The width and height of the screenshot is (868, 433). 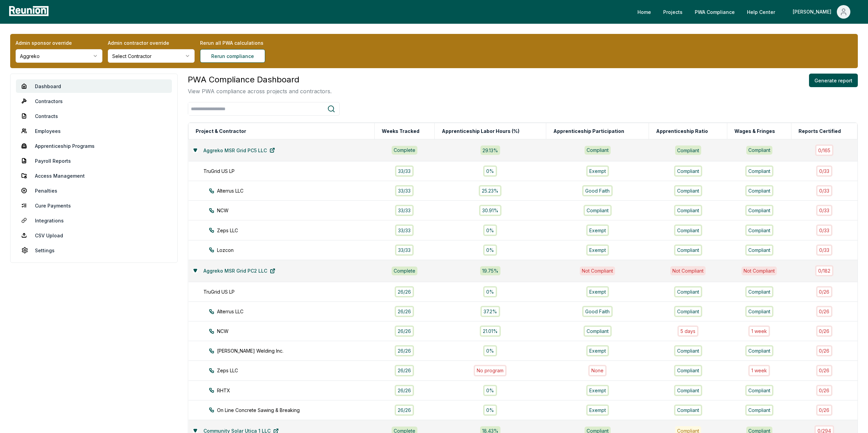 What do you see at coordinates (682, 132) in the screenshot?
I see `button: Apprenticeship Ratio` at bounding box center [682, 132].